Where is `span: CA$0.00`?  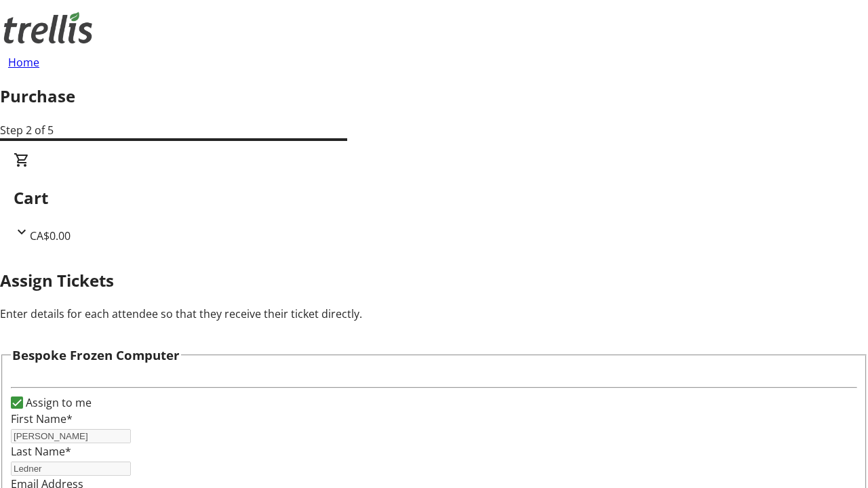 span: CA$0.00 is located at coordinates (50, 236).